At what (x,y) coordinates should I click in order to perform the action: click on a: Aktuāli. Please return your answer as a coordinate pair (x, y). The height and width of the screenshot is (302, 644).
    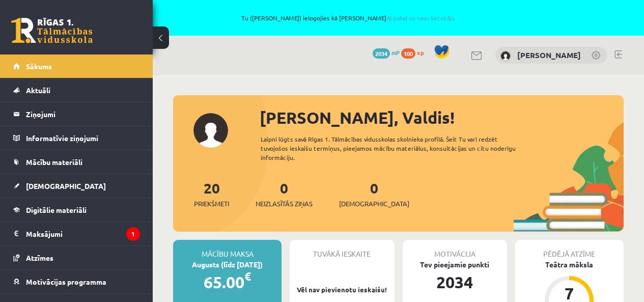
    Looking at the image, I should click on (76, 90).